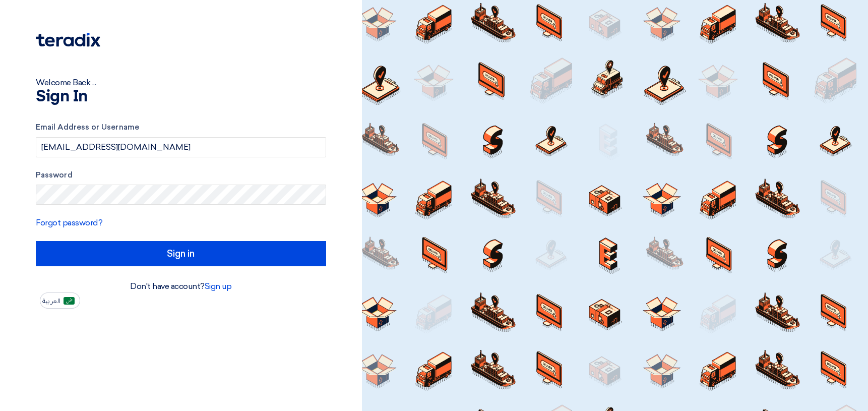 The height and width of the screenshot is (411, 868). Describe the element at coordinates (181, 254) in the screenshot. I see `input: Sign in` at that location.